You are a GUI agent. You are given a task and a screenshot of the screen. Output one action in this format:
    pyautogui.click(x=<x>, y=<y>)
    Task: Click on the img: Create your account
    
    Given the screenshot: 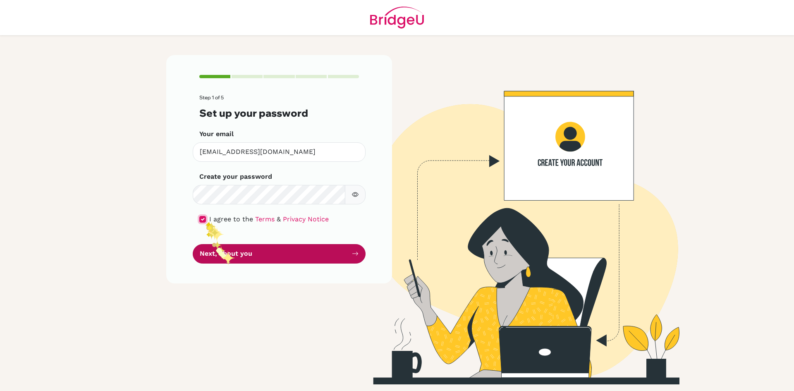 What is the action you would take?
    pyautogui.click(x=515, y=219)
    